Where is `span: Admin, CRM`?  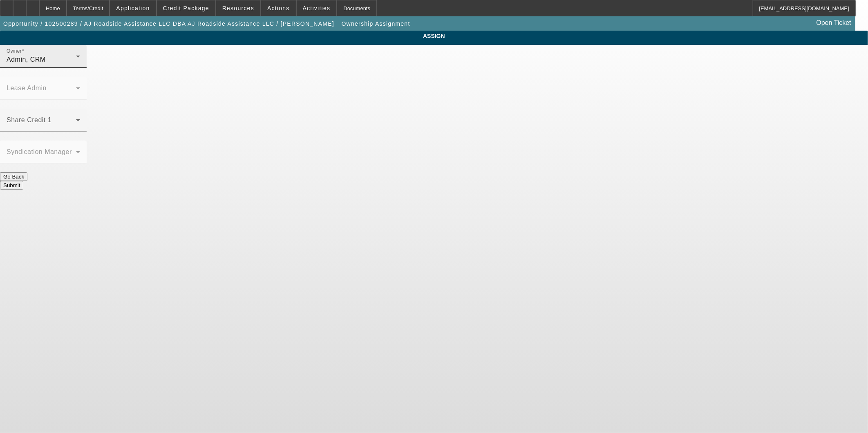
span: Admin, CRM is located at coordinates (26, 60).